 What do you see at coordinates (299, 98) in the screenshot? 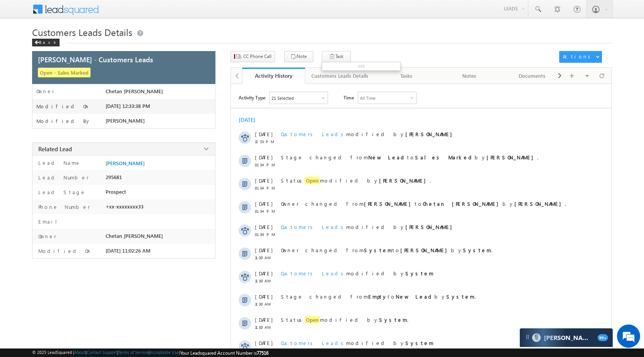
I see `div: Owner Changed,Status Changed,Stage Changed,Source Changed,Notes & 16 more..` at bounding box center [299, 98].